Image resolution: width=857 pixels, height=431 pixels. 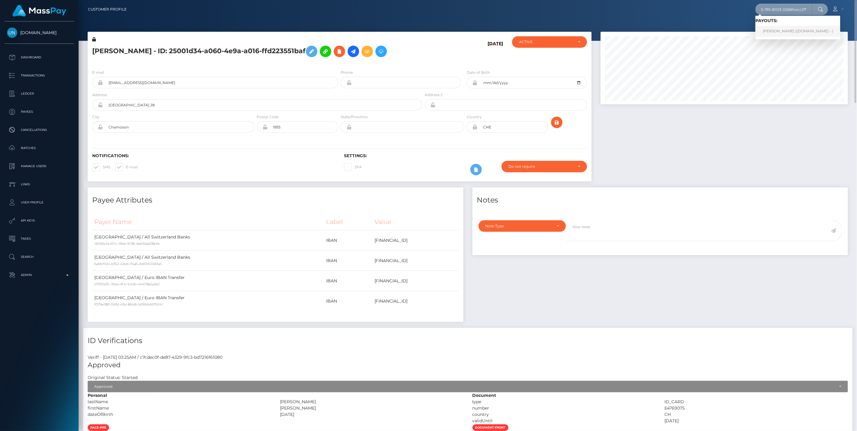 I want to click on p: Batches, so click(x=39, y=148).